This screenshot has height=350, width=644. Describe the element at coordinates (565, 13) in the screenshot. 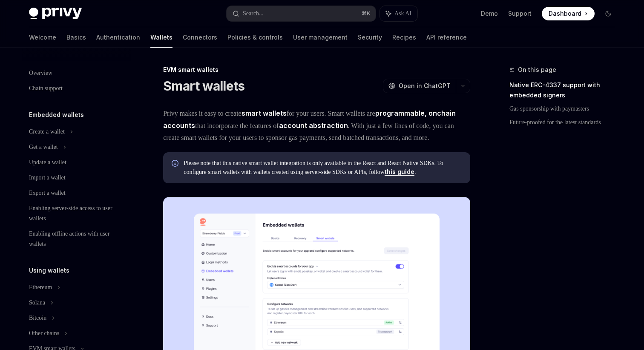

I see `span: Dashboard` at that location.